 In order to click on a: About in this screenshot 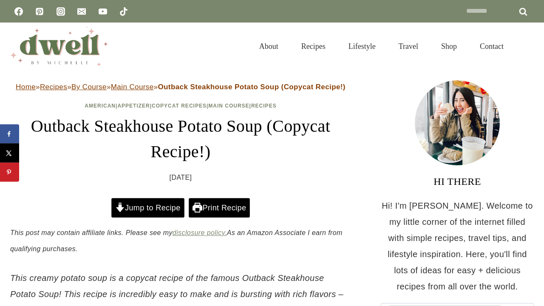, I will do `click(268, 46)`.